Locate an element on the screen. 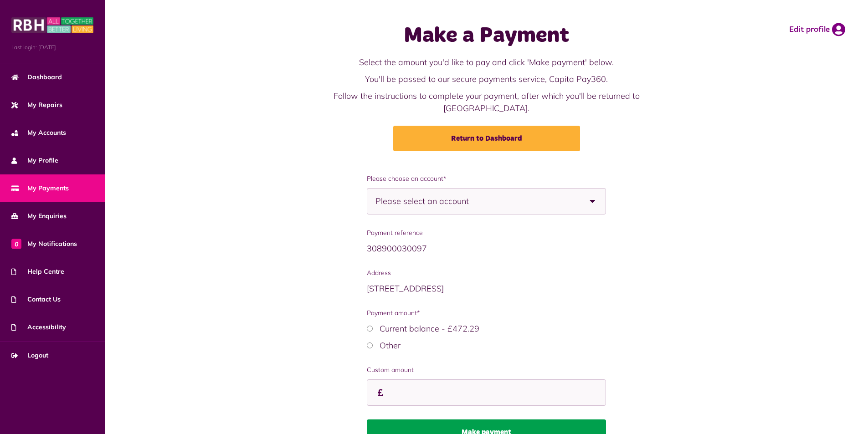  span: Payment amount* is located at coordinates (486, 313).